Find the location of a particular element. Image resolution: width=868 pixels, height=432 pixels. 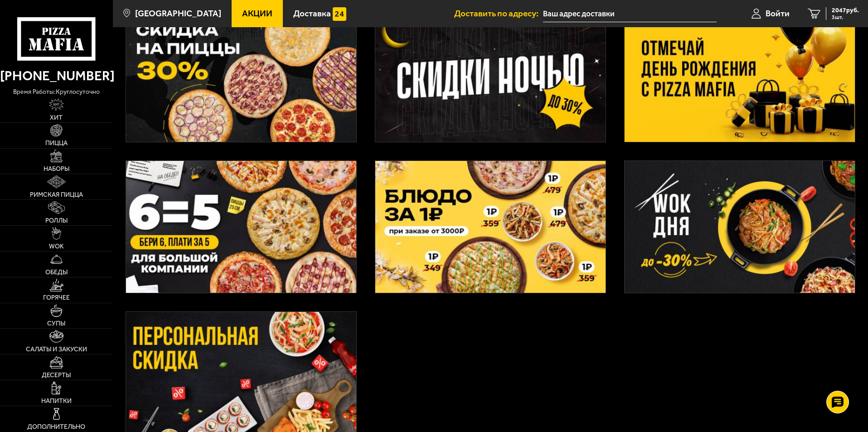

span: Напитки is located at coordinates (56, 401).